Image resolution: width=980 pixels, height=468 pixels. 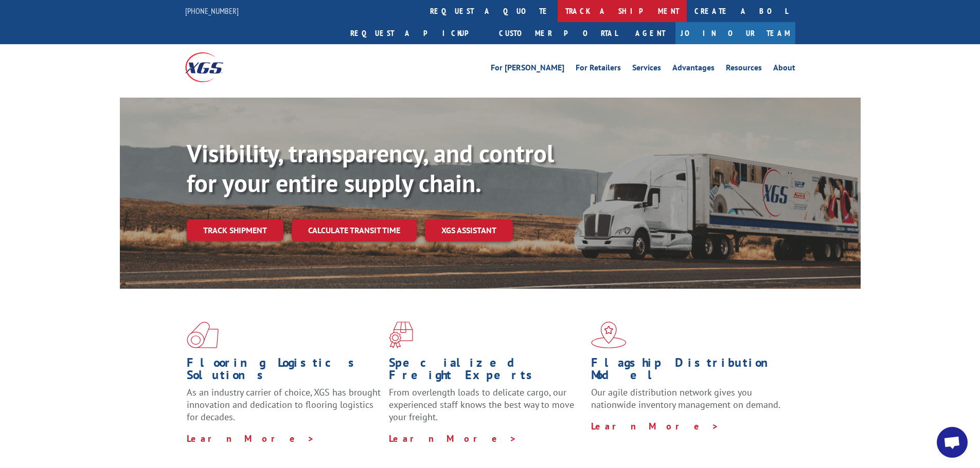 What do you see at coordinates (952, 443) in the screenshot?
I see `div: Open chat` at bounding box center [952, 443].